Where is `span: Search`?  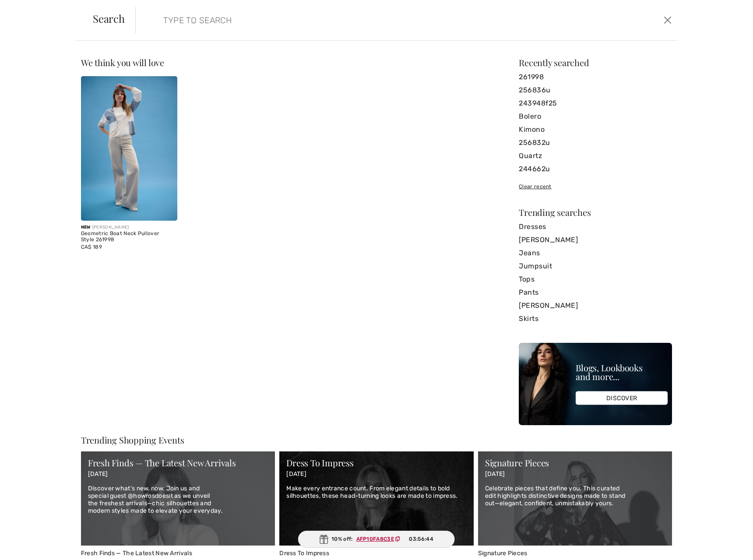 span: Search is located at coordinates (108, 18).